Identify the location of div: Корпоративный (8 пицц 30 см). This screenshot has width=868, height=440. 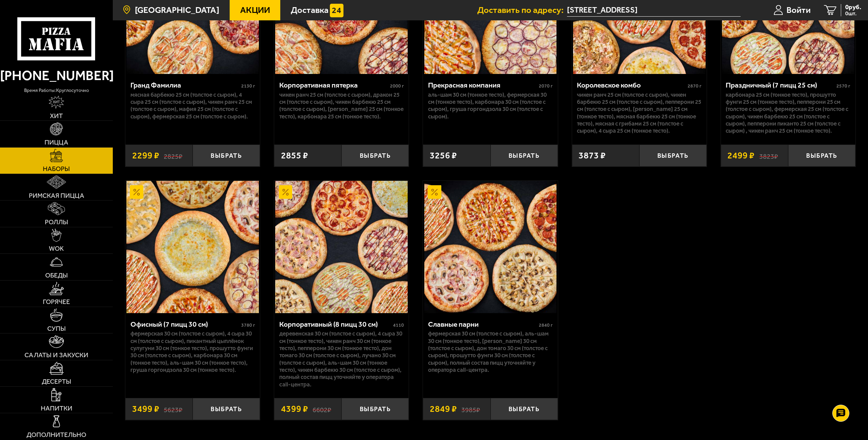
(335, 324).